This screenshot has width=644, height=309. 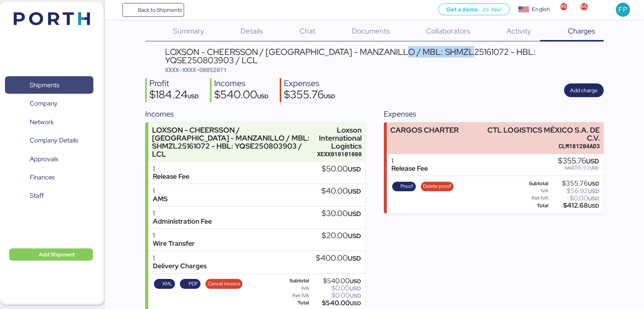 What do you see at coordinates (167, 284) in the screenshot?
I see `span: XML` at bounding box center [167, 284].